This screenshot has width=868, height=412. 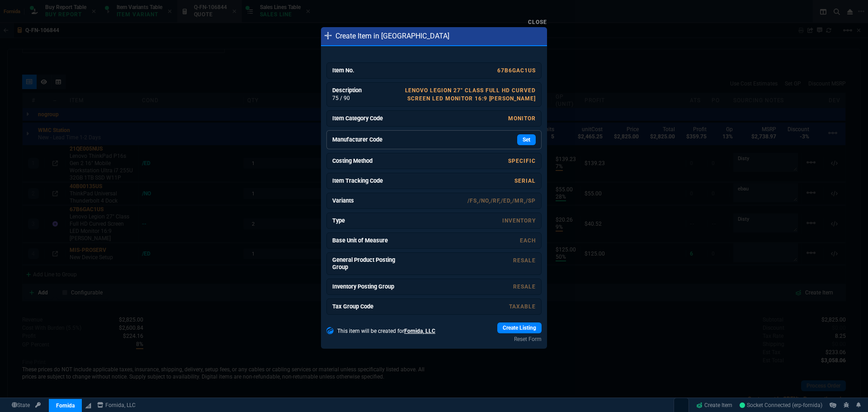 What do you see at coordinates (366, 220) in the screenshot?
I see `h6: Type` at bounding box center [366, 220].